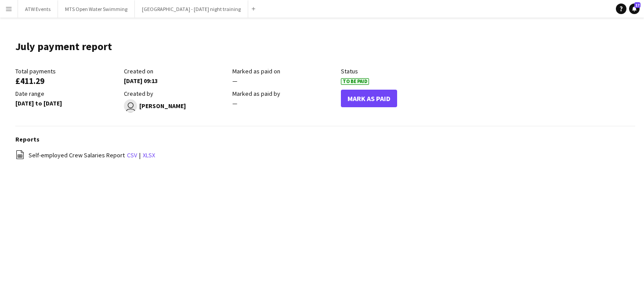 The height and width of the screenshot is (294, 644). I want to click on div: Created by, so click(176, 94).